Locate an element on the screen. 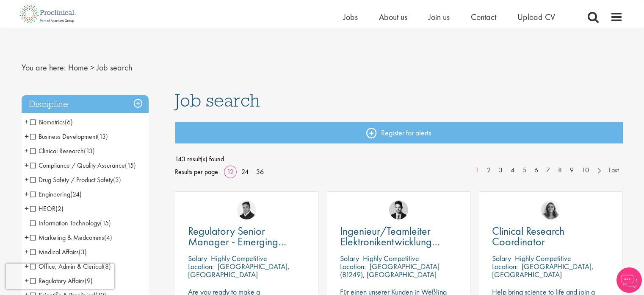 The width and height of the screenshot is (644, 295). a: Peter Duvall is located at coordinates (246, 209).